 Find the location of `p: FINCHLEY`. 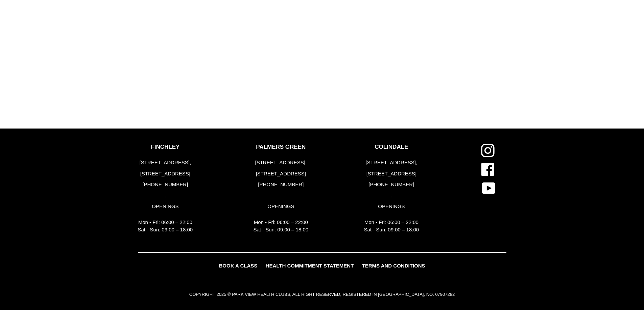

p: FINCHLEY is located at coordinates (165, 147).